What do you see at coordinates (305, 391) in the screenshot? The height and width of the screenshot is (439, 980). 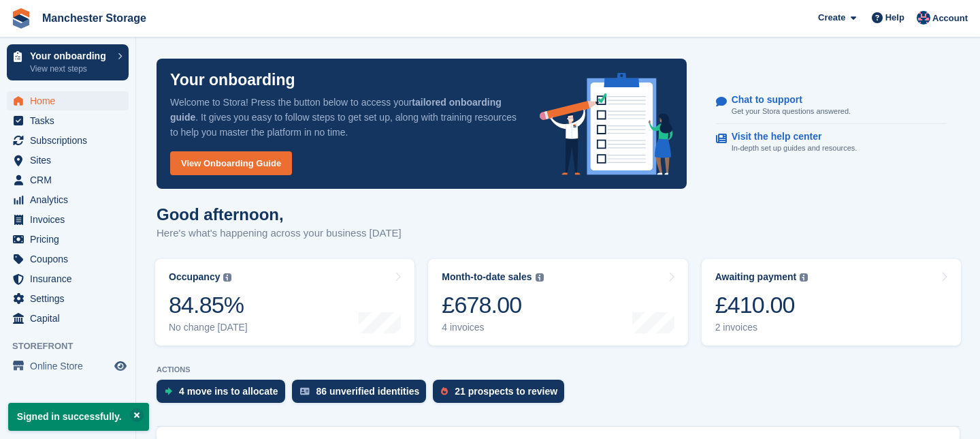 I see `img: verify_identity-adf6edd0f0f0b5bbfe63781bf79b02c33cf7c696d77639b501bdc392416b5a36.svg` at bounding box center [305, 391].